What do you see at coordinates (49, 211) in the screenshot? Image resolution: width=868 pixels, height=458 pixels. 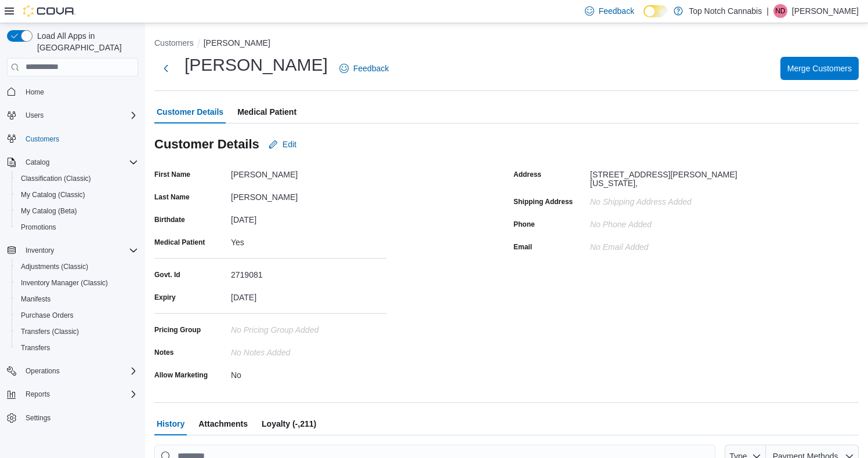 I see `a: My Catalog (Beta)` at bounding box center [49, 211].